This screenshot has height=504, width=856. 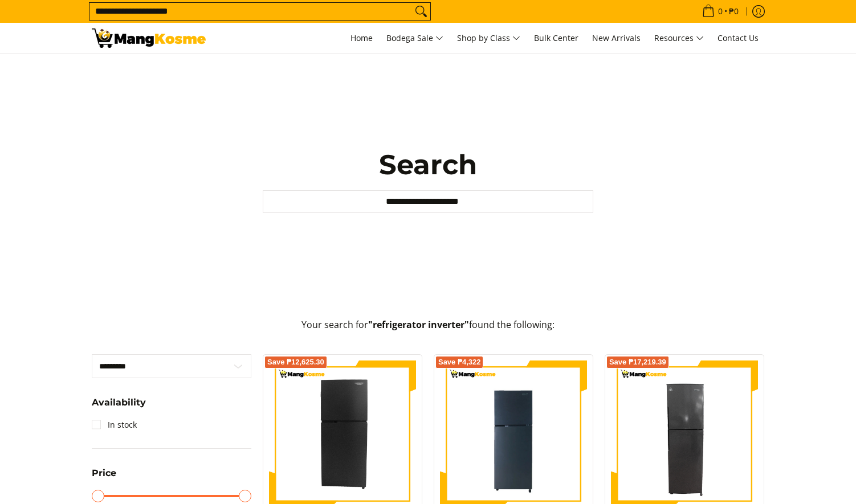 I want to click on span: 0, so click(x=721, y=11).